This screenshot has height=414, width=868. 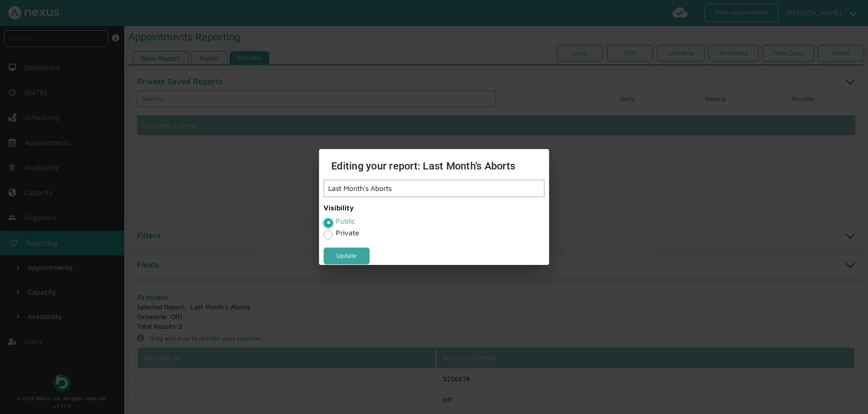 What do you see at coordinates (347, 233) in the screenshot?
I see `label: Private` at bounding box center [347, 233].